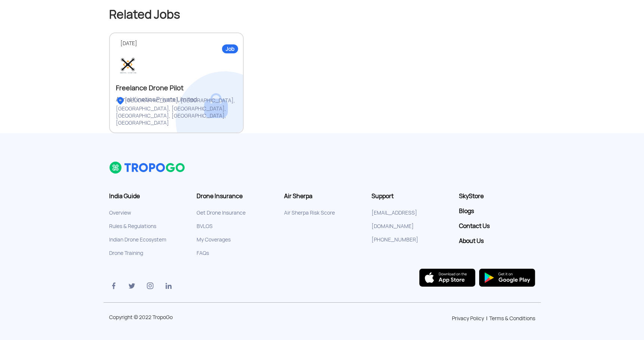 This screenshot has width=644, height=340. What do you see at coordinates (133, 226) in the screenshot?
I see `a: Rules & Regulations` at bounding box center [133, 226].